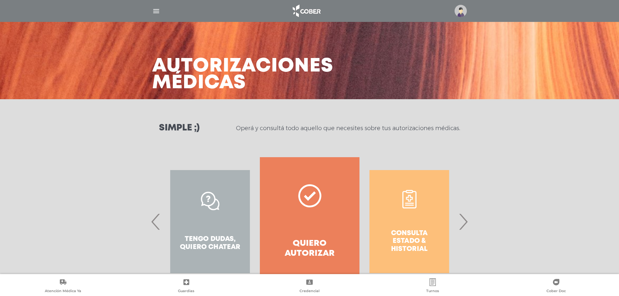  What do you see at coordinates (309, 292) in the screenshot?
I see `span: Credencial` at bounding box center [309, 292].